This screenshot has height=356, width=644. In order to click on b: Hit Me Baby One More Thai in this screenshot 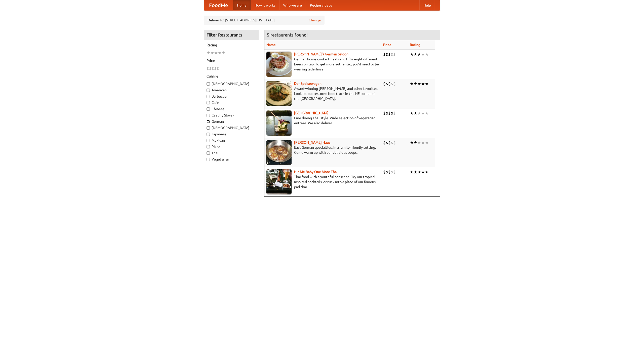, I will do `click(316, 172)`.